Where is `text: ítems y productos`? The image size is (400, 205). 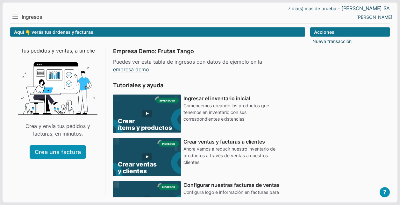 text: ítems y productos is located at coordinates (145, 128).